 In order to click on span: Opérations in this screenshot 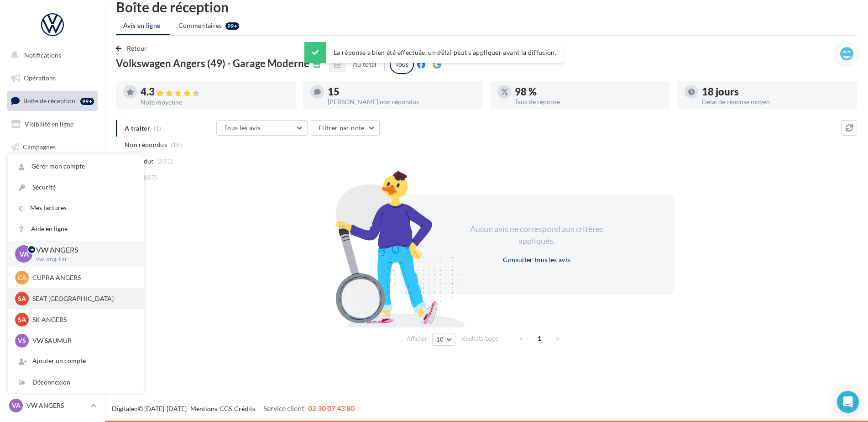, I will do `click(40, 77)`.